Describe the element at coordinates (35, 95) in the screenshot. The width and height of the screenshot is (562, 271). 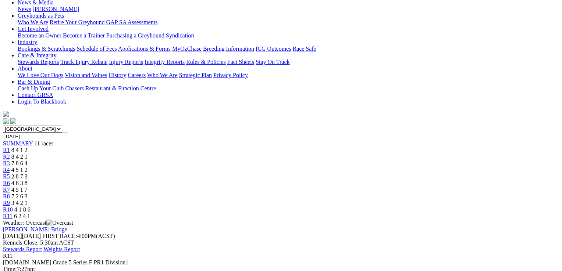
I see `a: Contact GRSA` at that location.